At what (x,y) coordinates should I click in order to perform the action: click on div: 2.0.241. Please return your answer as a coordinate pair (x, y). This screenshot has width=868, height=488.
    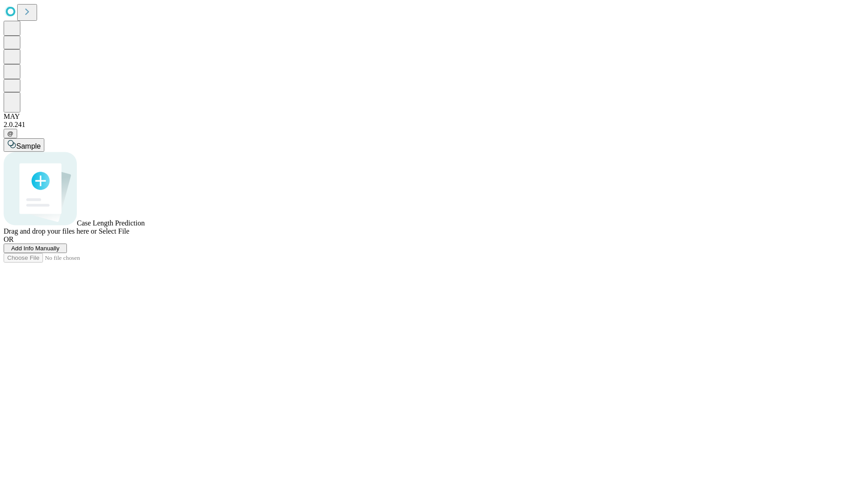
    Looking at the image, I should click on (434, 125).